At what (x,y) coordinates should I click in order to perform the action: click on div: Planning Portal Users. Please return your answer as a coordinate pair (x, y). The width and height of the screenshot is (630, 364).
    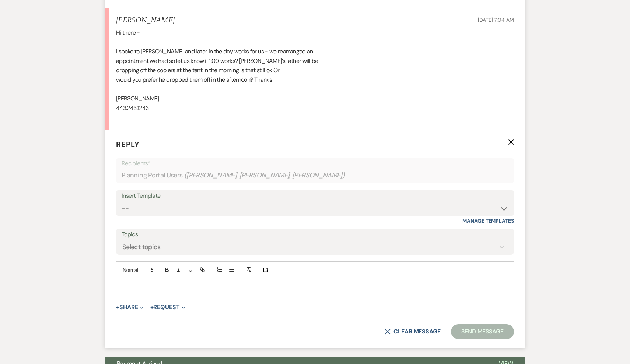
    Looking at the image, I should click on (315, 175).